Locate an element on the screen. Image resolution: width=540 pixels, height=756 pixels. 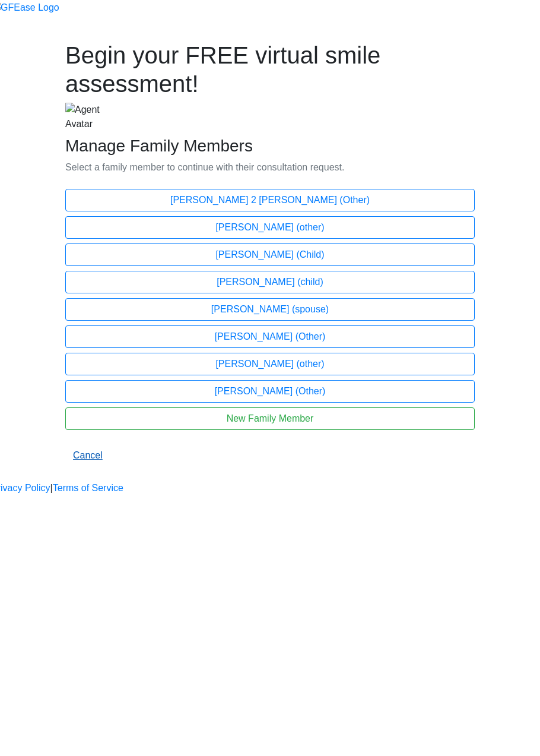
p: Select a family member to continue with their consultation request. is located at coordinates (270, 167).